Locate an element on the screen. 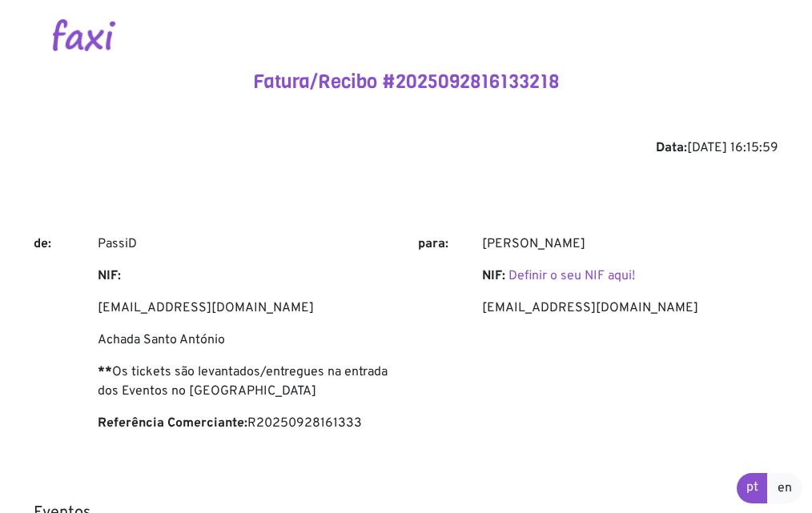 Image resolution: width=812 pixels, height=513 pixels. h4: Fatura/Recibo #2025092816133218 is located at coordinates (406, 81).